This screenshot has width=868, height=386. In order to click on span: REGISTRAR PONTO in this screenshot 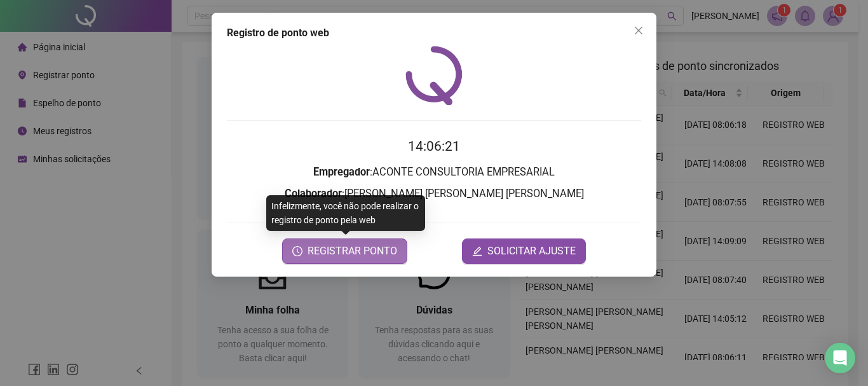, I will do `click(352, 251)`.